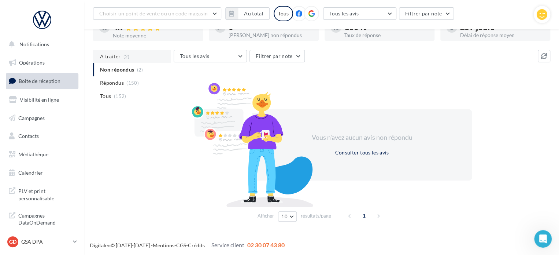 This screenshot has width=559, height=255. I want to click on span: Campagnes, so click(31, 117).